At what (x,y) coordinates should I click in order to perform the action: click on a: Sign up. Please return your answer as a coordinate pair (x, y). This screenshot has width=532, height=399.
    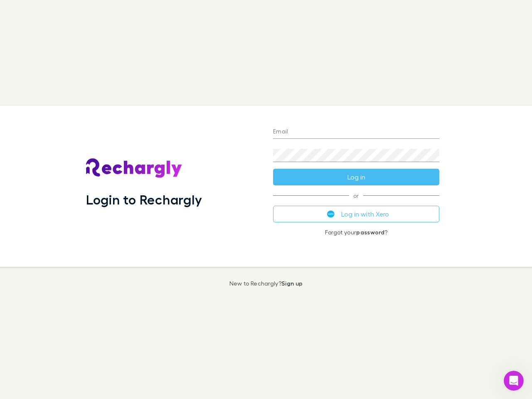
    Looking at the image, I should click on (292, 283).